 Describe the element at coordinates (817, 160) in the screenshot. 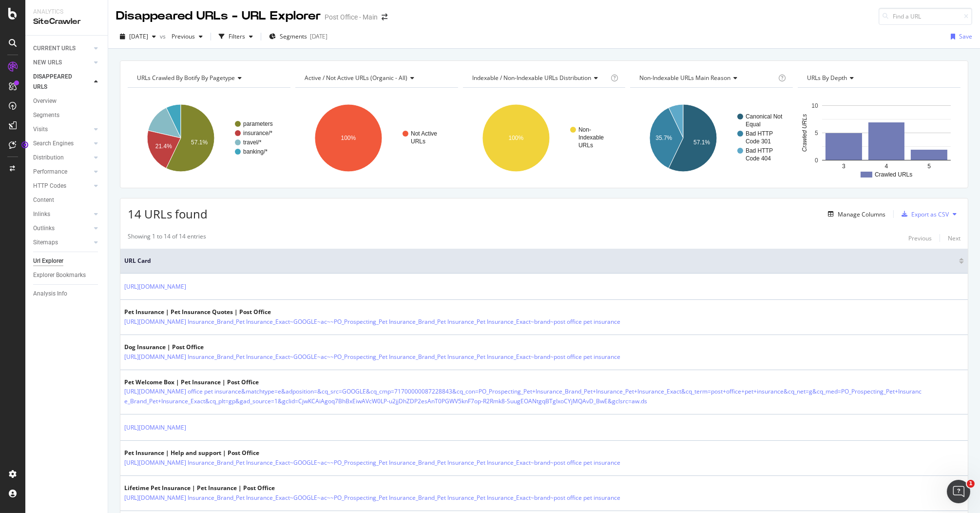

I see `text: 0` at that location.